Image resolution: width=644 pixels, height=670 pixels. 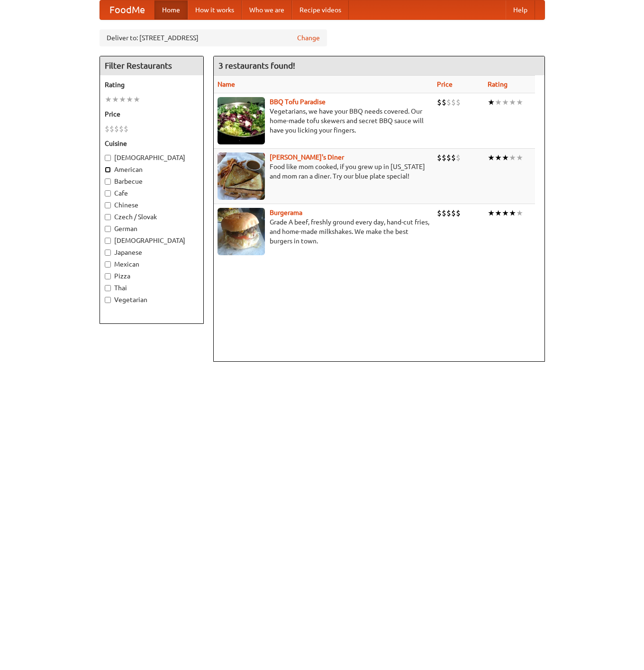 What do you see at coordinates (152, 264) in the screenshot?
I see `label: Mexican` at bounding box center [152, 264].